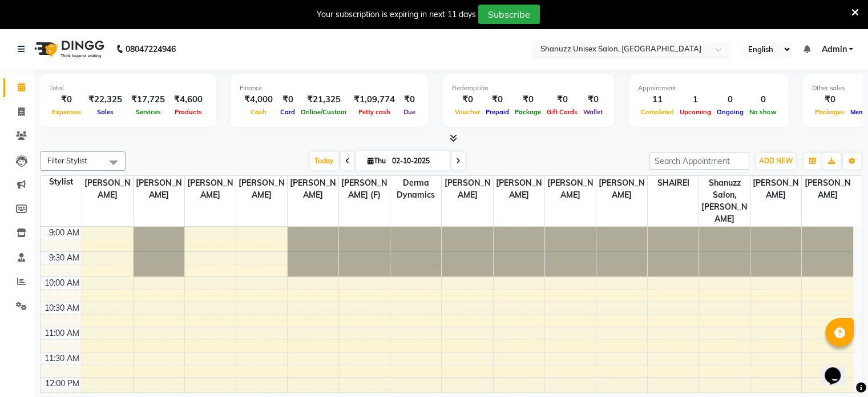  I want to click on span: Cash, so click(258, 112).